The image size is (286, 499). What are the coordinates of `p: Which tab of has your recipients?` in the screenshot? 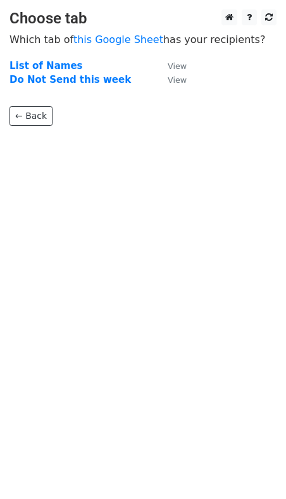 It's located at (143, 39).